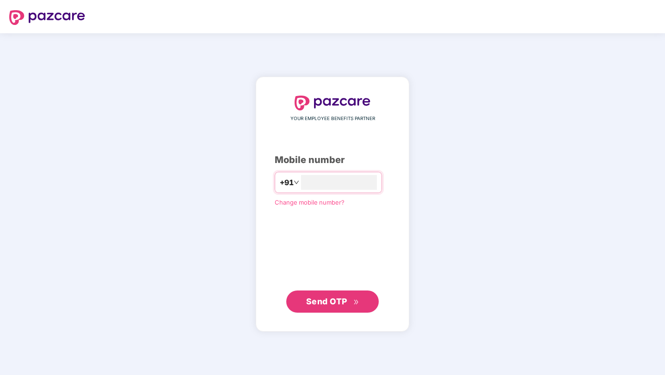 The image size is (665, 375). Describe the element at coordinates (296, 183) in the screenshot. I see `span: down` at that location.